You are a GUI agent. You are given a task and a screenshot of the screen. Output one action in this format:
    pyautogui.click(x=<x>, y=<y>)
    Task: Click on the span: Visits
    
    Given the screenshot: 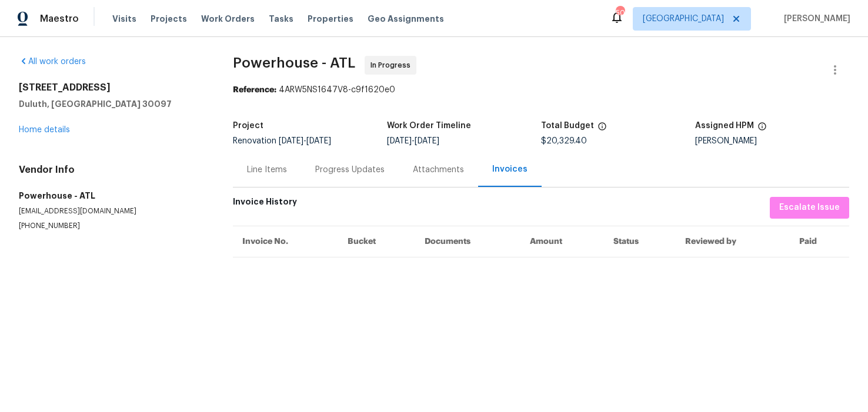 What is the action you would take?
    pyautogui.click(x=124, y=19)
    